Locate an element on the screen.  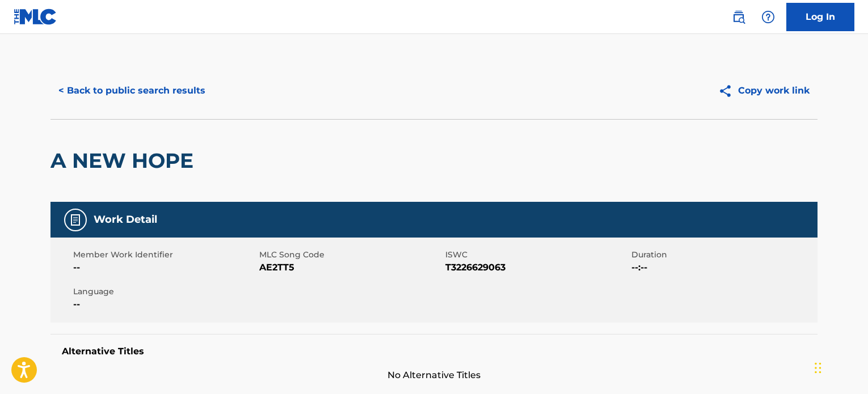
h5: Alternative Titles is located at coordinates (434, 351).